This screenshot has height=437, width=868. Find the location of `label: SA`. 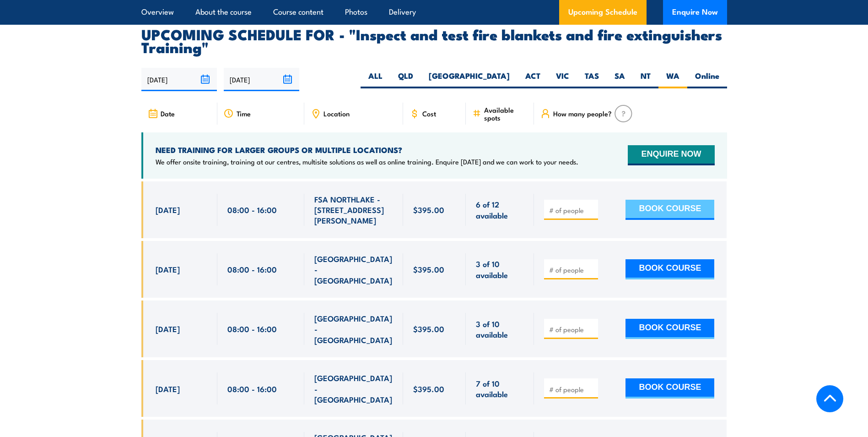

label: SA is located at coordinates (620, 79).